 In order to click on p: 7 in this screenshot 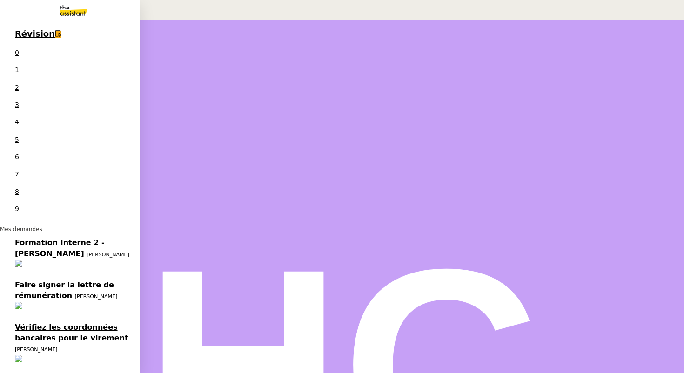, I will do `click(74, 174)`.